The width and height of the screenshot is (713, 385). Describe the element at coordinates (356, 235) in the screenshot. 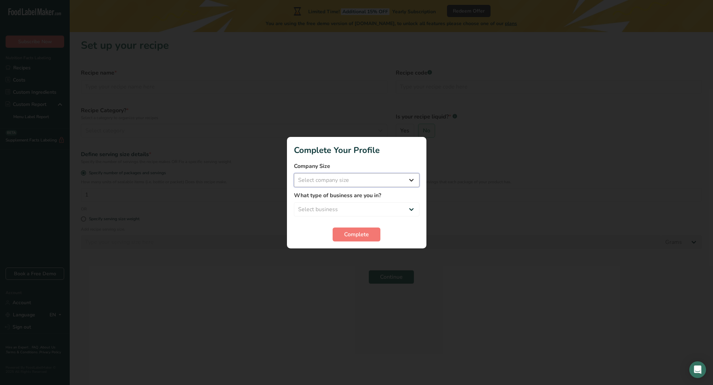

I see `button: Complete` at that location.